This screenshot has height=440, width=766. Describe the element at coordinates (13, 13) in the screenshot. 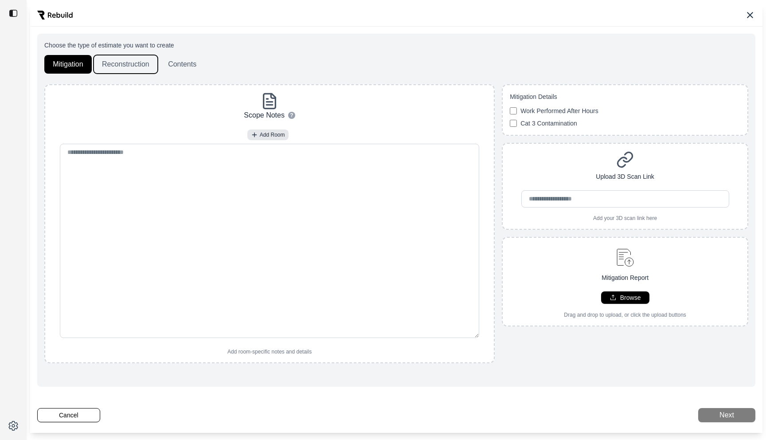

I see `img: toggle sidebar` at that location.